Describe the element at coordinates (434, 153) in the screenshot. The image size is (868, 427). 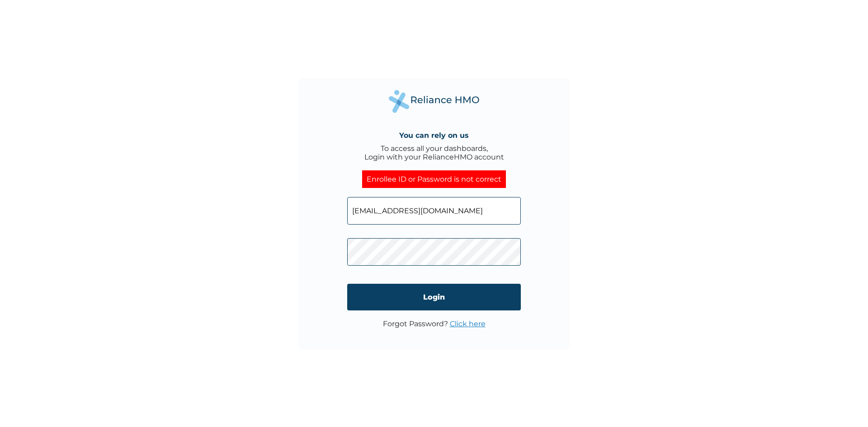
I see `div: To access all your dashboards, Login with your RelianceHMO account` at that location.